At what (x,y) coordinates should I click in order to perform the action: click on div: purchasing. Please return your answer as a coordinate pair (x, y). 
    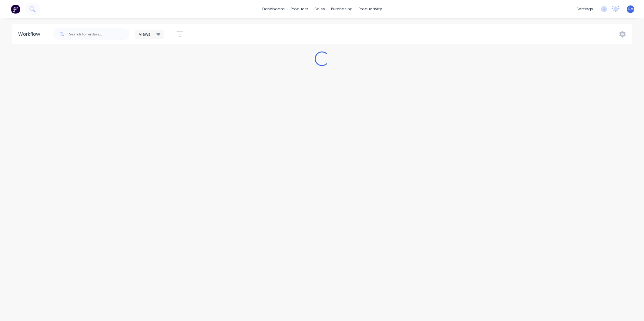
    Looking at the image, I should click on (342, 9).